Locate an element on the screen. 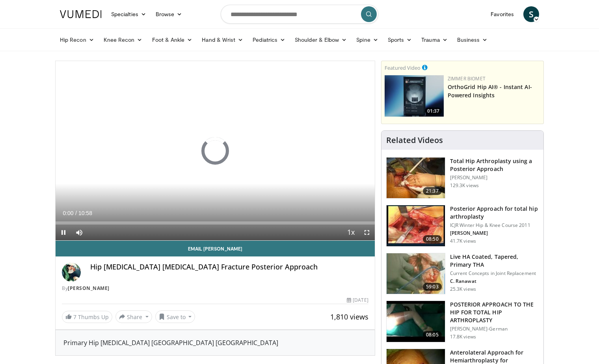  span: 1,810 views is located at coordinates (349, 316).